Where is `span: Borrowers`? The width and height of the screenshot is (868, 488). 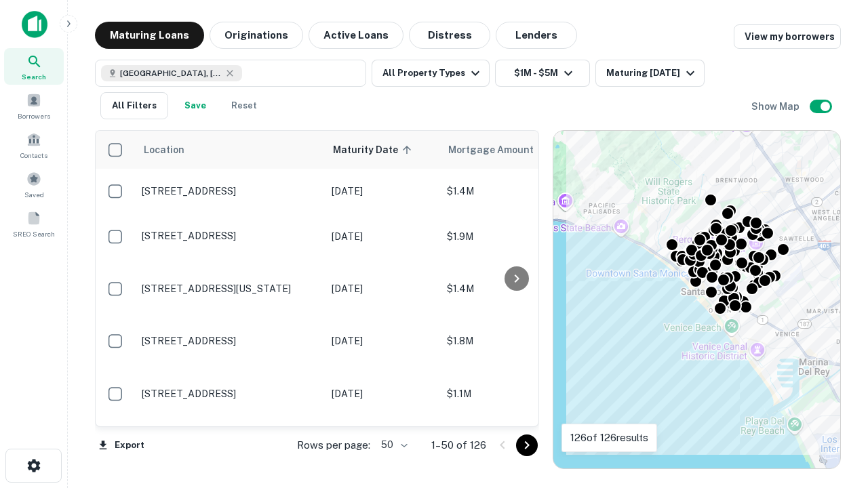
span: Borrowers is located at coordinates (34, 116).